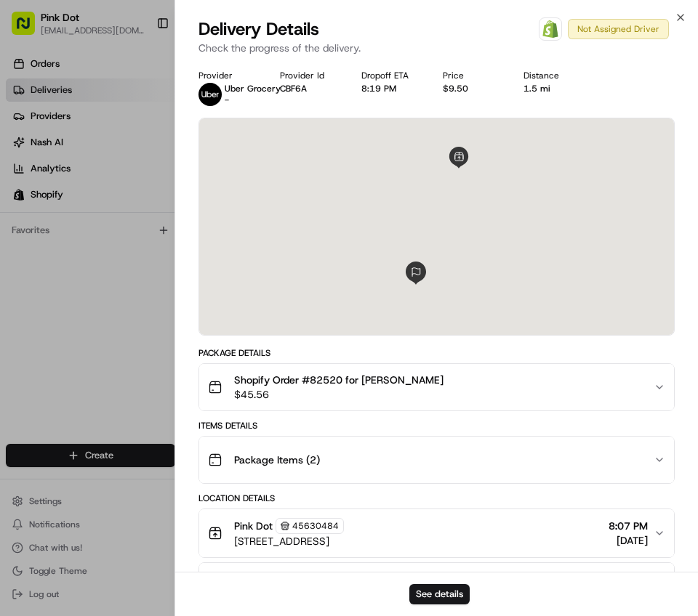 This screenshot has height=616, width=698. What do you see at coordinates (210, 94) in the screenshot?
I see `img: uber-new-logo.jpeg` at bounding box center [210, 94].